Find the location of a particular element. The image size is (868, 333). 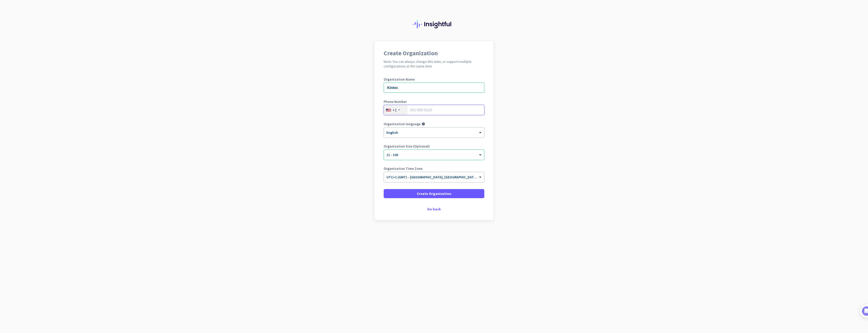

input: What is the name of your organization? is located at coordinates (434, 87).